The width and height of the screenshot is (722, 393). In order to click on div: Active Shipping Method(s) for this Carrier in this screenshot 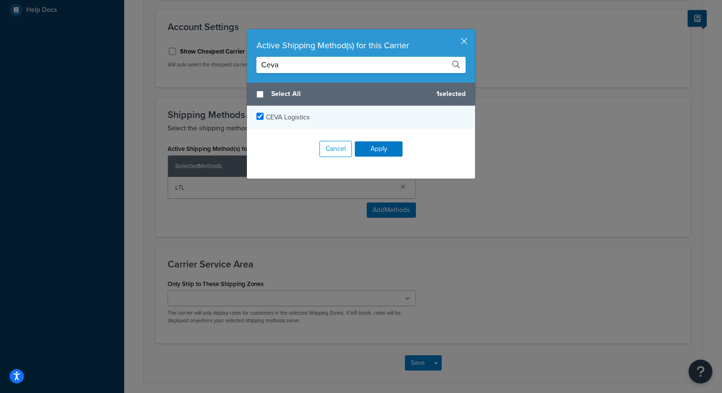, I will do `click(361, 45)`.